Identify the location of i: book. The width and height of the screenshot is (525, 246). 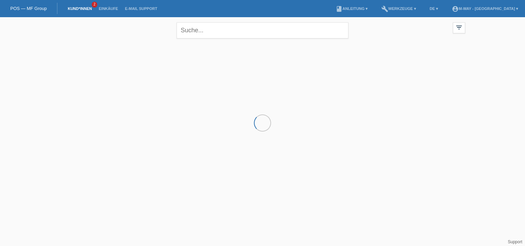
(339, 9).